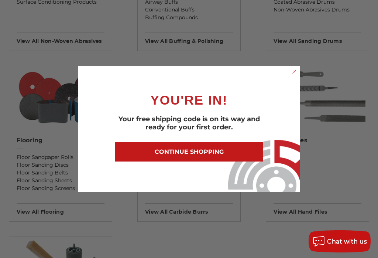 This screenshot has height=258, width=378. What do you see at coordinates (189, 152) in the screenshot?
I see `button: CONTINUE SHOPPING` at bounding box center [189, 152].